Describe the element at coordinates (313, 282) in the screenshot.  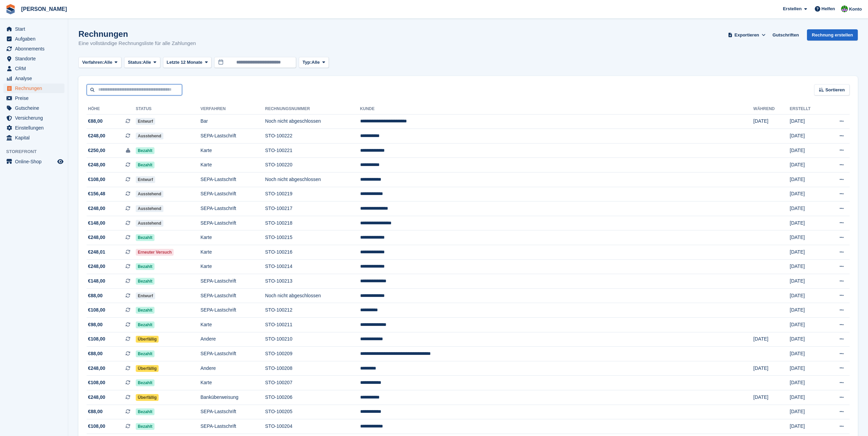
I see `td: STO-100213` at that location.